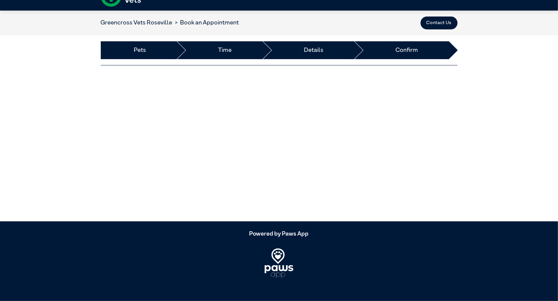 The width and height of the screenshot is (558, 301). I want to click on a: Greencross Vets Roseville, so click(136, 23).